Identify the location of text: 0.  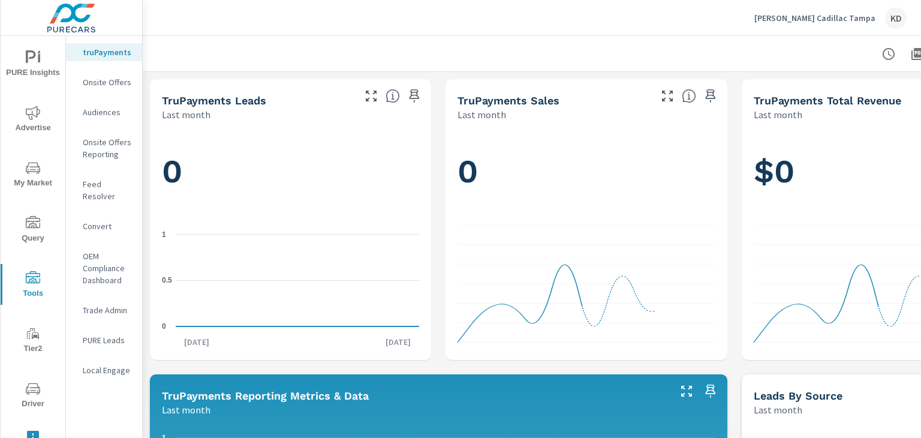
(164, 326).